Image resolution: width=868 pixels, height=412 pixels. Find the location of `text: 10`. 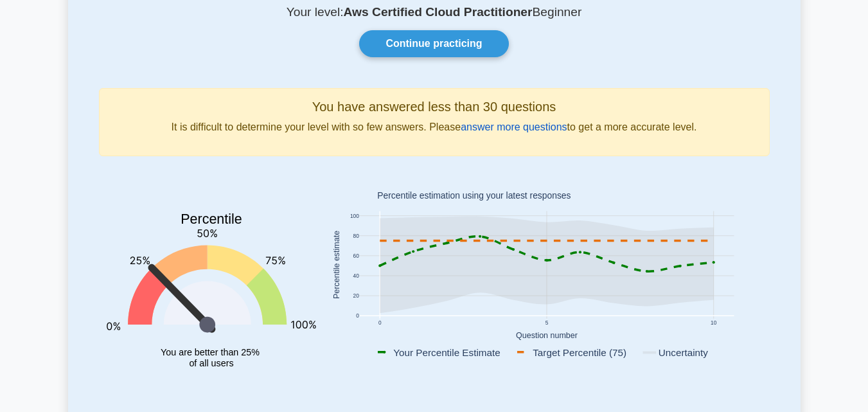

text: 10 is located at coordinates (713, 323).